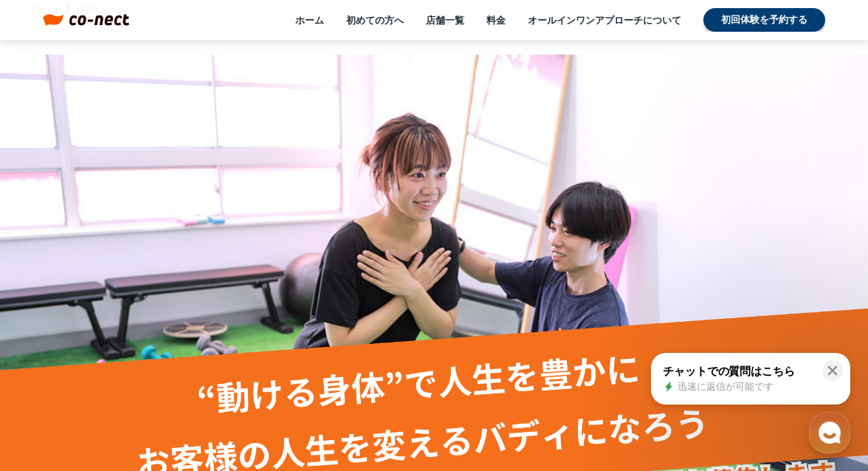 The image size is (868, 471). What do you see at coordinates (445, 20) in the screenshot?
I see `a: 店舗一覧` at bounding box center [445, 20].